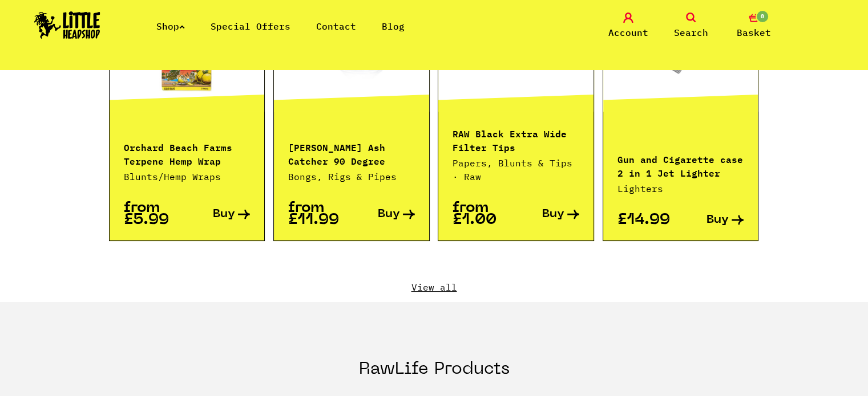 The width and height of the screenshot is (868, 396). Describe the element at coordinates (516, 170) in the screenshot. I see `p: Papers, Blunts & Tips · Raw` at that location.